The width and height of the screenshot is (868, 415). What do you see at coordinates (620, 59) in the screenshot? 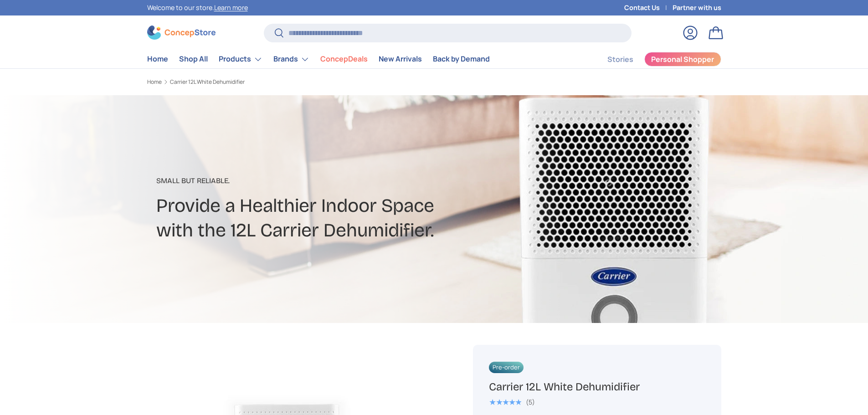
I see `a: Stories` at bounding box center [620, 59].